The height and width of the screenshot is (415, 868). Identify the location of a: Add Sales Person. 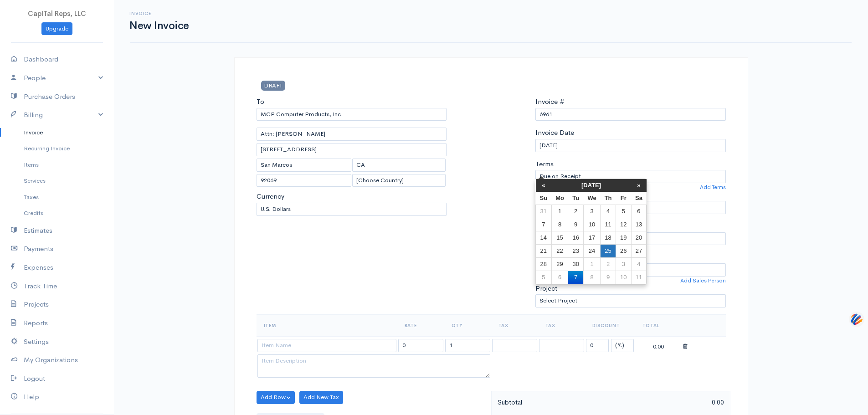
(703, 281).